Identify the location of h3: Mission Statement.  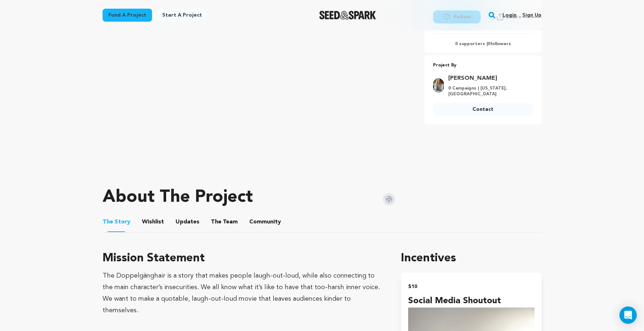
(243, 258).